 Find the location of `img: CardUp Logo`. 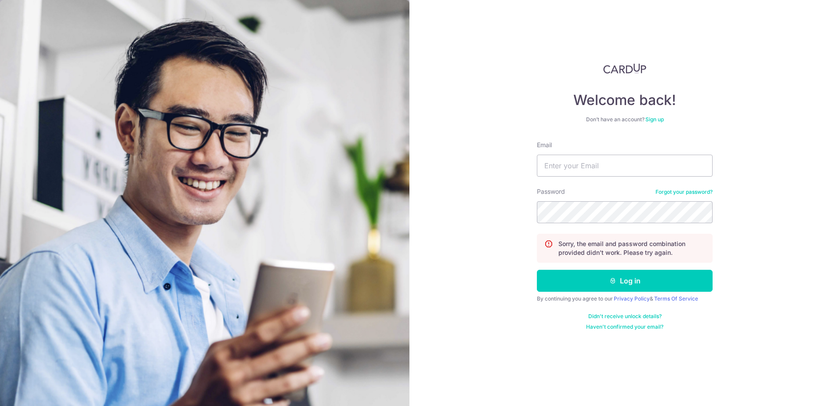

img: CardUp Logo is located at coordinates (624, 69).